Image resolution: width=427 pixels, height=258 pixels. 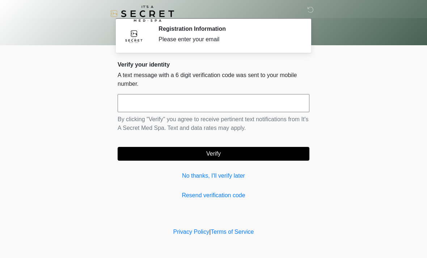 I want to click on div: Please enter your email, so click(x=228, y=39).